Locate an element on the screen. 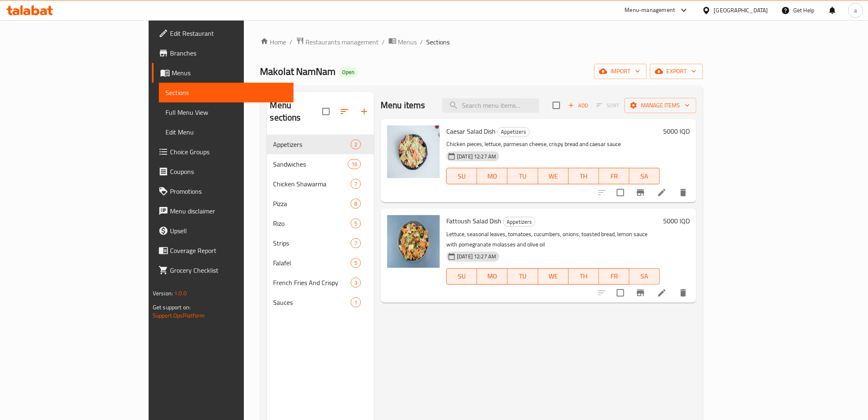 The image size is (868, 420). span: 2 is located at coordinates (356, 144).